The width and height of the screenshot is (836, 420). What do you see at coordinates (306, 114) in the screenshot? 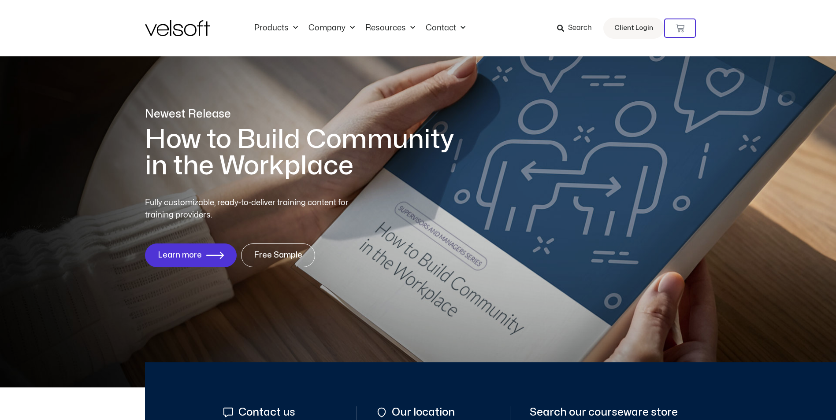
I see `p: Newest Release` at bounding box center [306, 114].